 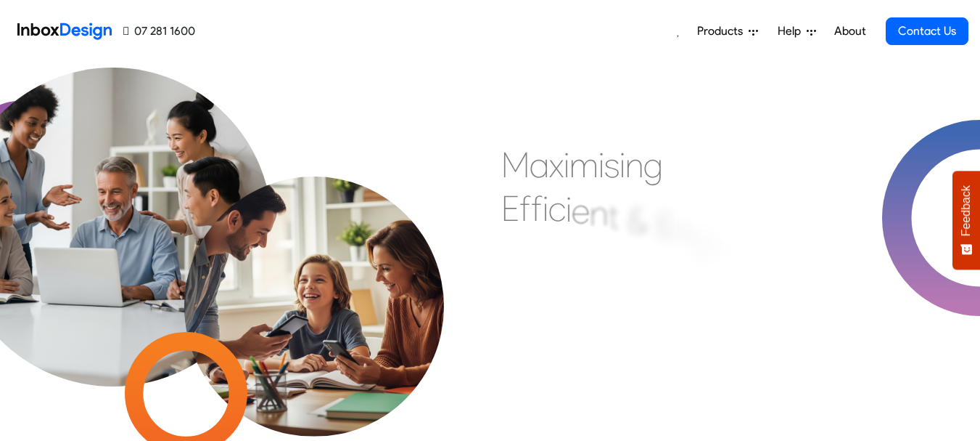 What do you see at coordinates (581, 211) in the screenshot?
I see `div: e` at bounding box center [581, 211].